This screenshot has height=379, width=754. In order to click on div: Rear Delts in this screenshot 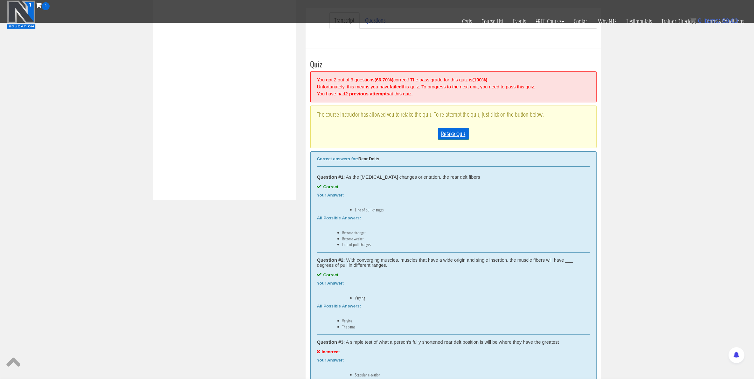, I will do `click(454, 159)`.